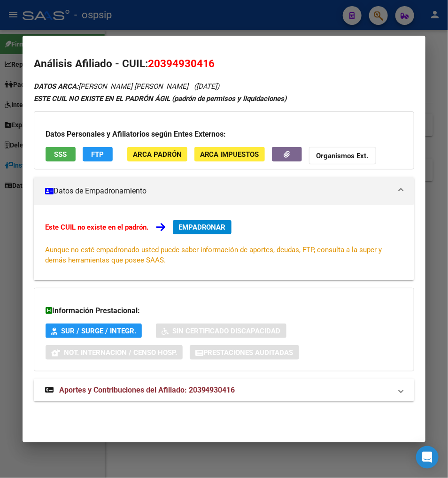 This screenshot has width=448, height=478. I want to click on h2: Análisis Afiliado - CUIL:, so click(224, 64).